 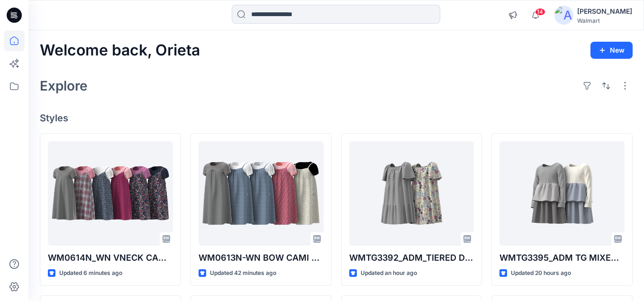 I want to click on h4: Styles, so click(x=336, y=118).